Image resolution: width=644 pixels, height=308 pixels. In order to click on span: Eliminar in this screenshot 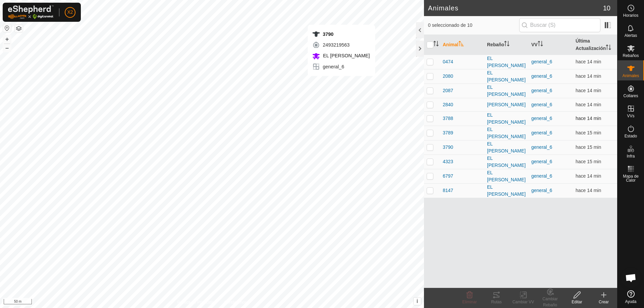, I will do `click(469, 302)`.